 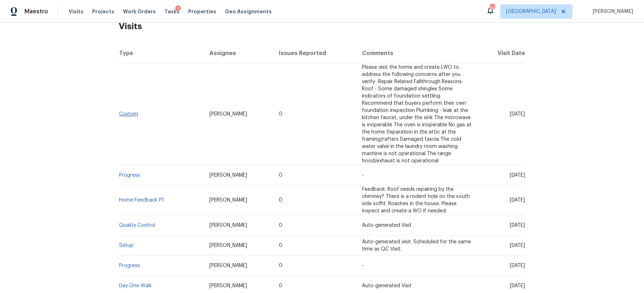 I want to click on a: Quality Control, so click(x=137, y=226).